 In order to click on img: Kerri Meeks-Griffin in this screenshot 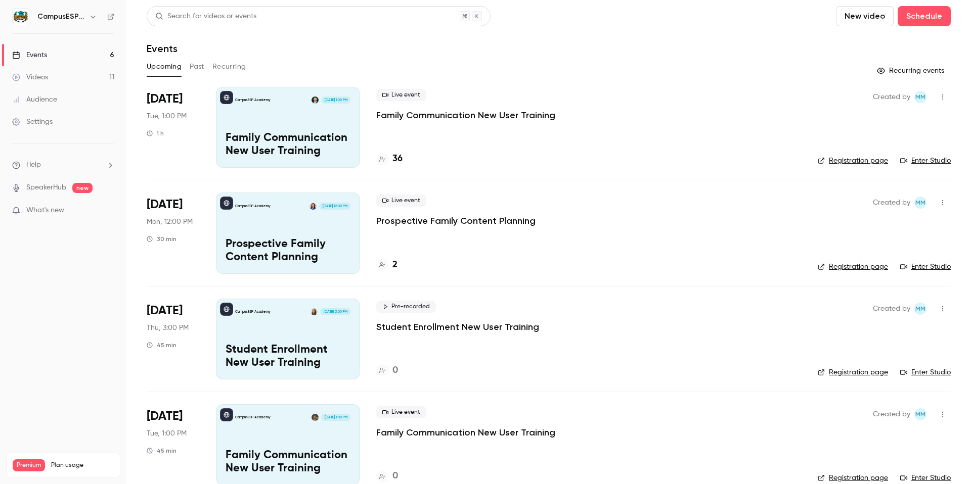, I will do `click(313, 206)`.